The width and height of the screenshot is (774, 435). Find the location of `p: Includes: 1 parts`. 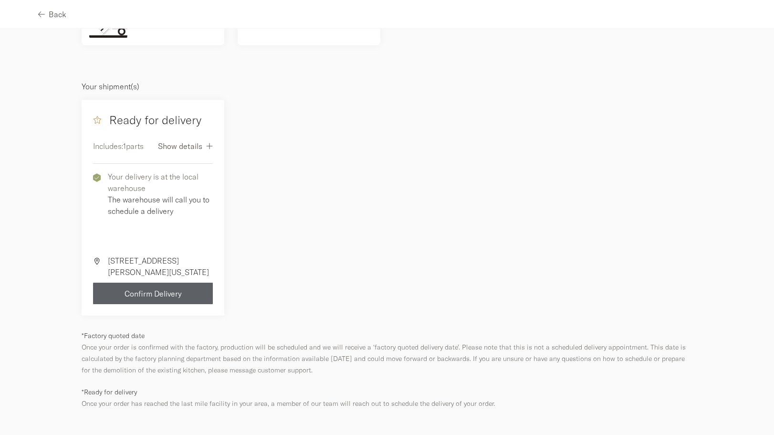

p: Includes: 1 parts is located at coordinates (118, 146).